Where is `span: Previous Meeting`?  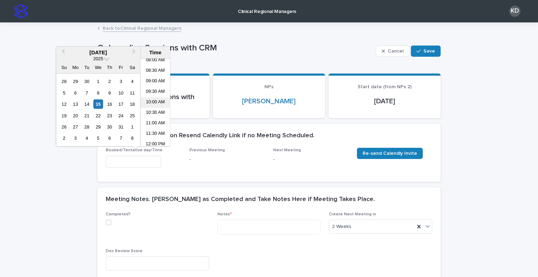
span: Previous Meeting is located at coordinates (207, 150).